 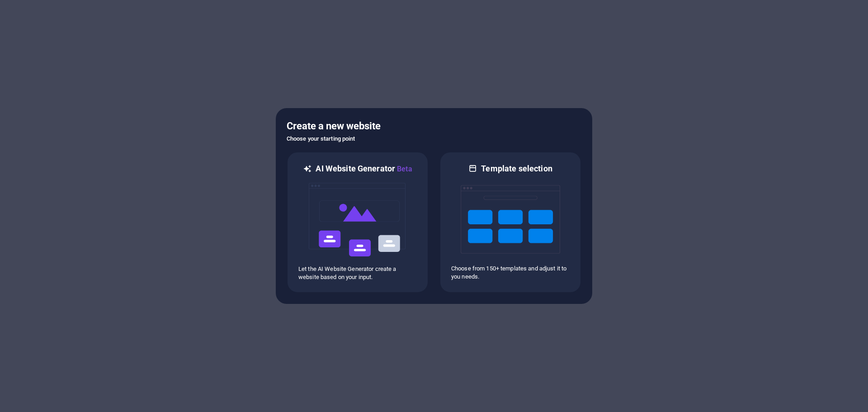 I want to click on p: Let the AI Website Generator create a website based on your input., so click(x=358, y=273).